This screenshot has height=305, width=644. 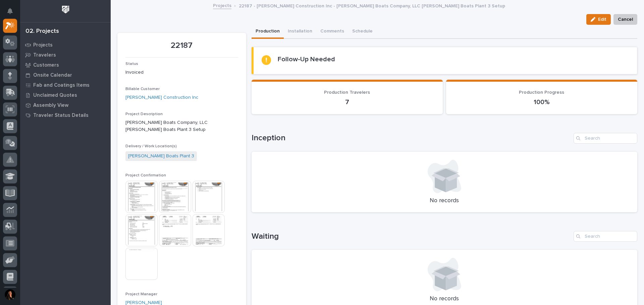 I want to click on span: Delivery / Work Location(s), so click(x=151, y=146).